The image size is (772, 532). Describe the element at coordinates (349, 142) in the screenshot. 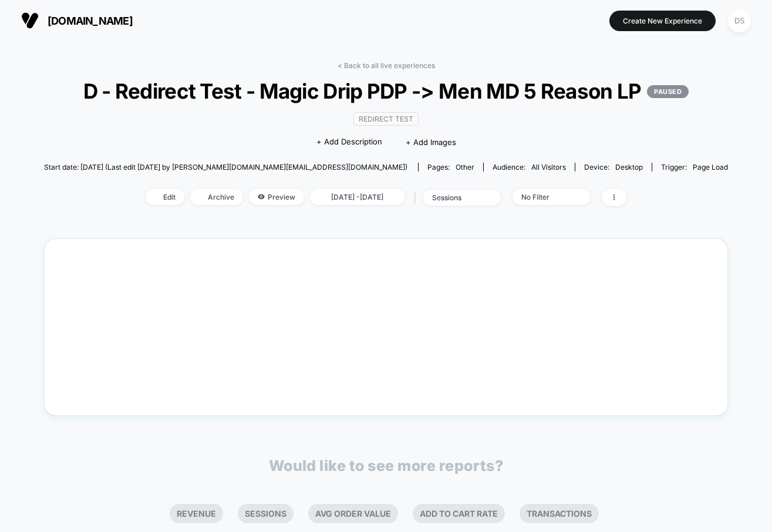

I see `span: + Add Description` at that location.